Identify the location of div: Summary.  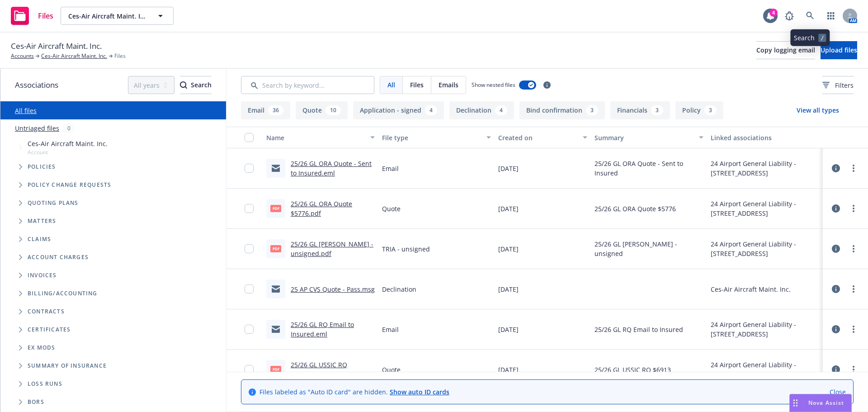
(644, 138).